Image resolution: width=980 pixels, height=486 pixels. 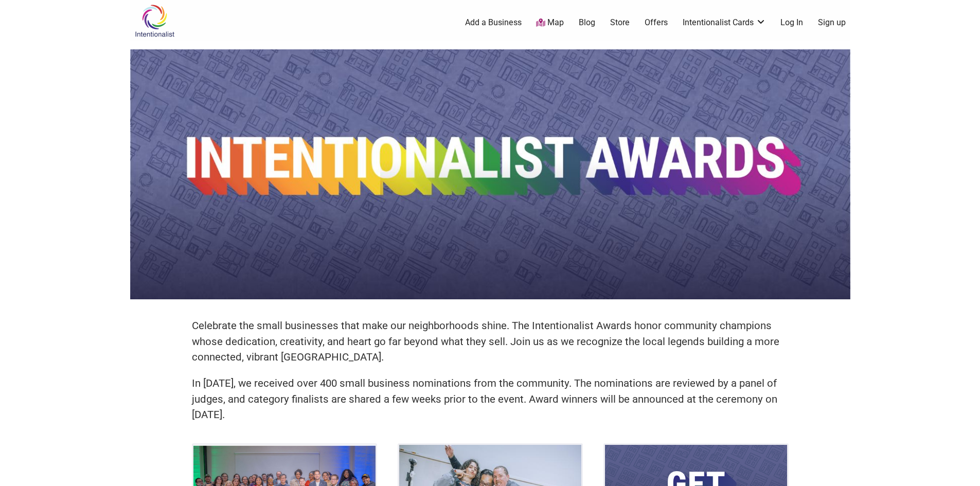 I want to click on a: Offers, so click(x=656, y=23).